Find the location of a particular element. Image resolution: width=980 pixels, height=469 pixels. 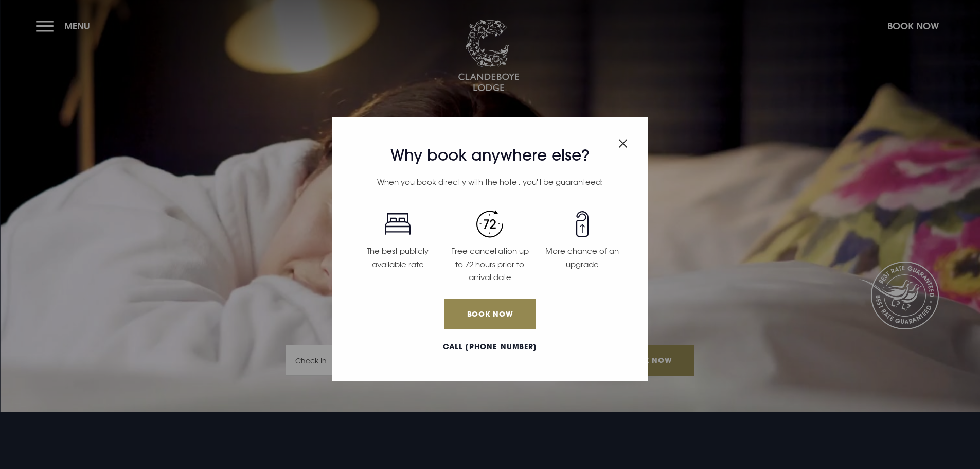

h3: Why book anywhere else? is located at coordinates (490, 156).